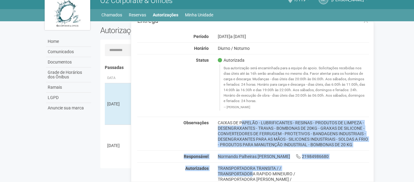  What do you see at coordinates (165, 30) in the screenshot?
I see `h2: Autorizações` at bounding box center [165, 30].